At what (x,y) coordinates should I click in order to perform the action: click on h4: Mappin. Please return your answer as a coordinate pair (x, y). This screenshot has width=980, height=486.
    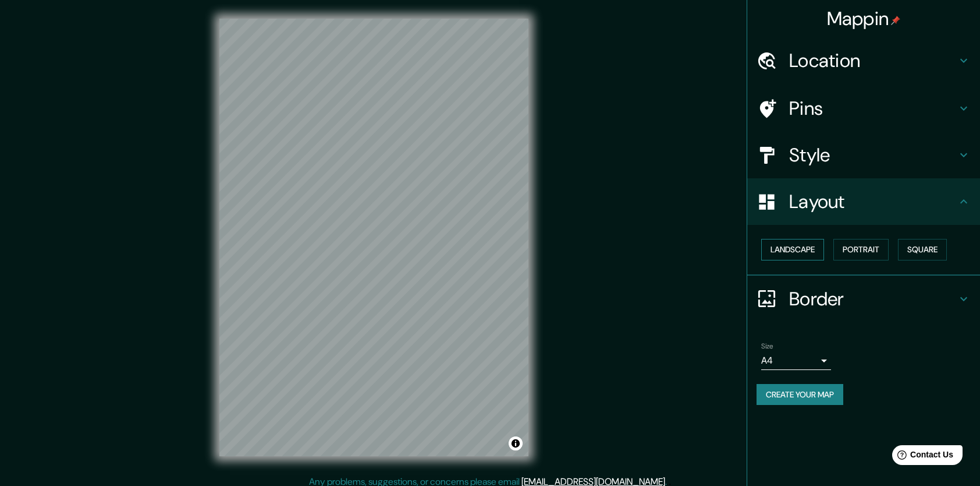
    Looking at the image, I should click on (864, 19).